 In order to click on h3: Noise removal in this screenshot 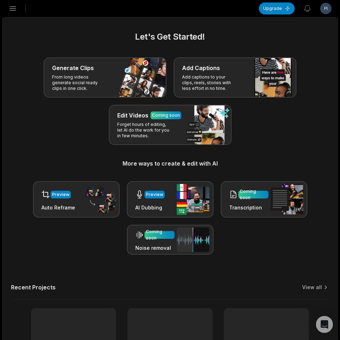, I will do `click(155, 248)`.